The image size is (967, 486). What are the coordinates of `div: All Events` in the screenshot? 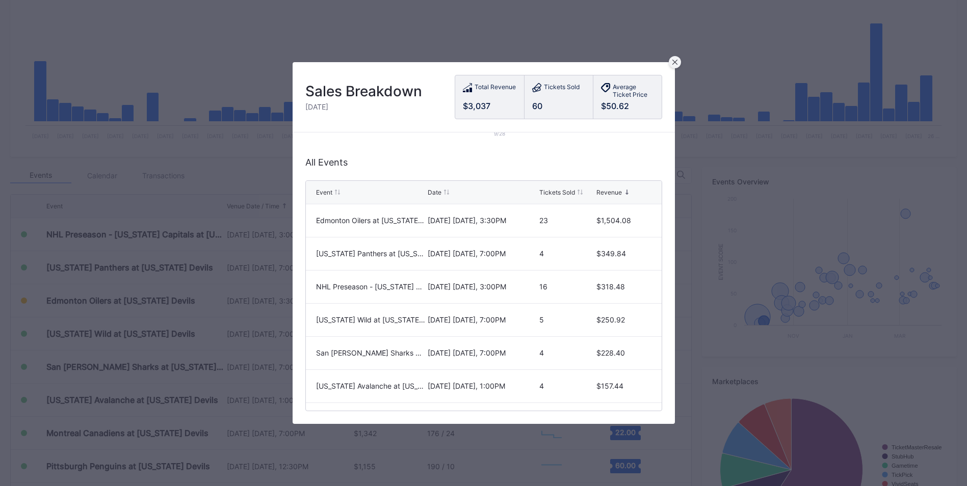 It's located at (484, 162).